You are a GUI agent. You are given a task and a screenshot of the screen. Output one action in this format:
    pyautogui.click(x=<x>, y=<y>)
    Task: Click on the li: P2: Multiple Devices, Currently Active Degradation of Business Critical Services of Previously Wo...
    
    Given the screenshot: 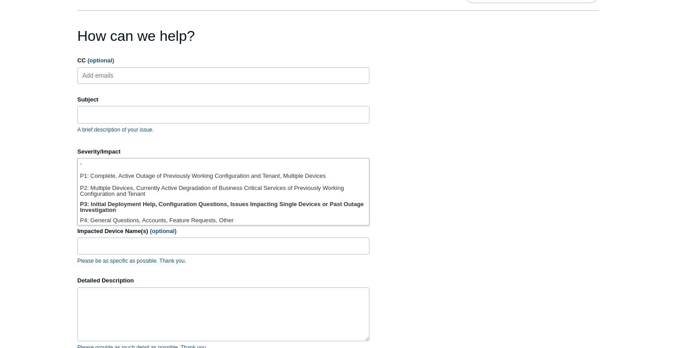 What is the action you would take?
    pyautogui.click(x=223, y=191)
    